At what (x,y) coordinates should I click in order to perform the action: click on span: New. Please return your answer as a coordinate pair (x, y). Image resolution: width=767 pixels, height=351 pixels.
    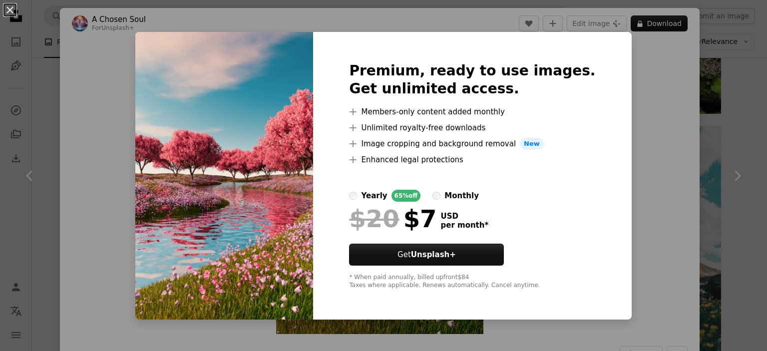
    Looking at the image, I should click on (532, 144).